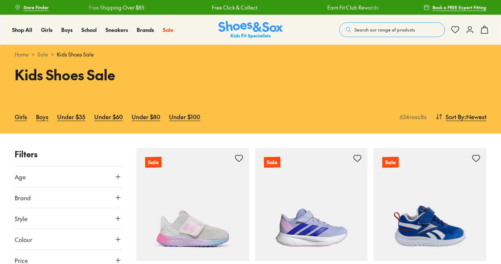 The width and height of the screenshot is (501, 264). I want to click on a: Shoes & Sox, so click(250, 30).